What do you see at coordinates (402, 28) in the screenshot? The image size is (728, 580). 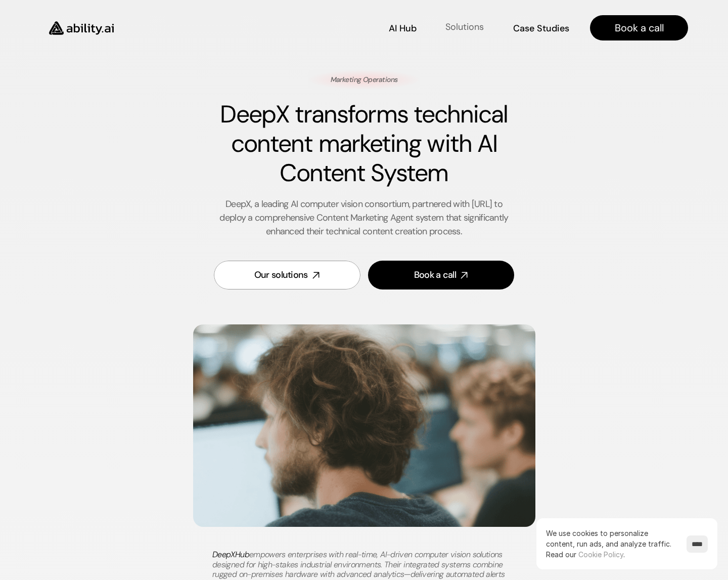 I see `a: AI Hub` at bounding box center [402, 28].